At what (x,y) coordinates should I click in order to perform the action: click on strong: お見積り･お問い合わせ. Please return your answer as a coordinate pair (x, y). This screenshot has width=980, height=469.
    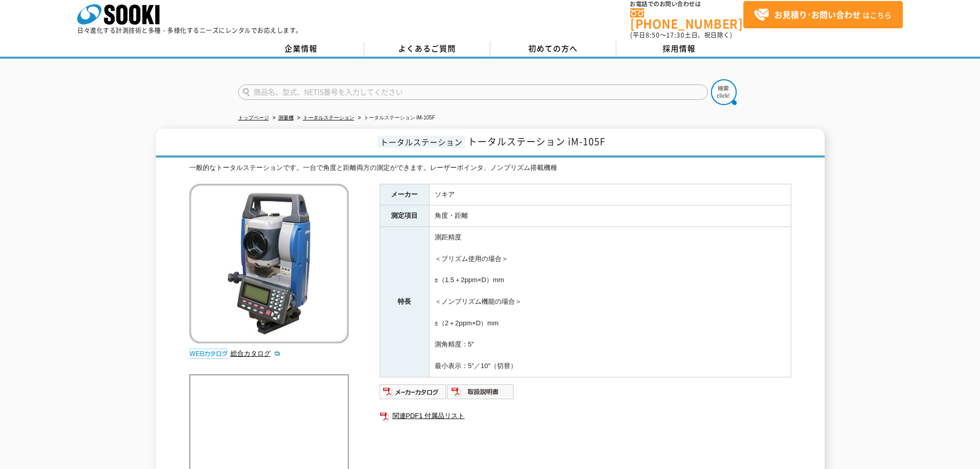
    Looking at the image, I should click on (817, 14).